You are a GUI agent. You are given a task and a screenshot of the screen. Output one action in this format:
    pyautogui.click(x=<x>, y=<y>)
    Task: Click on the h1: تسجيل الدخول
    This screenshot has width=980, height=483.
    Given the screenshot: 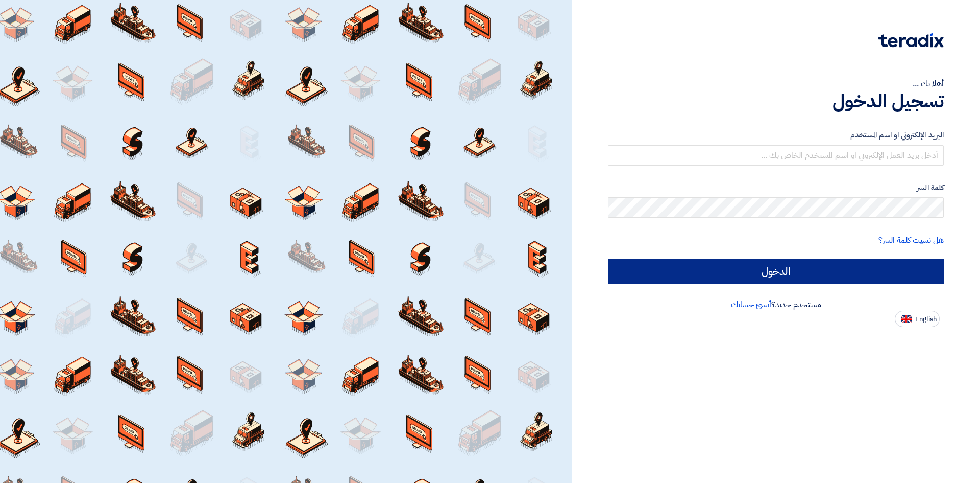 What is the action you would take?
    pyautogui.click(x=776, y=101)
    